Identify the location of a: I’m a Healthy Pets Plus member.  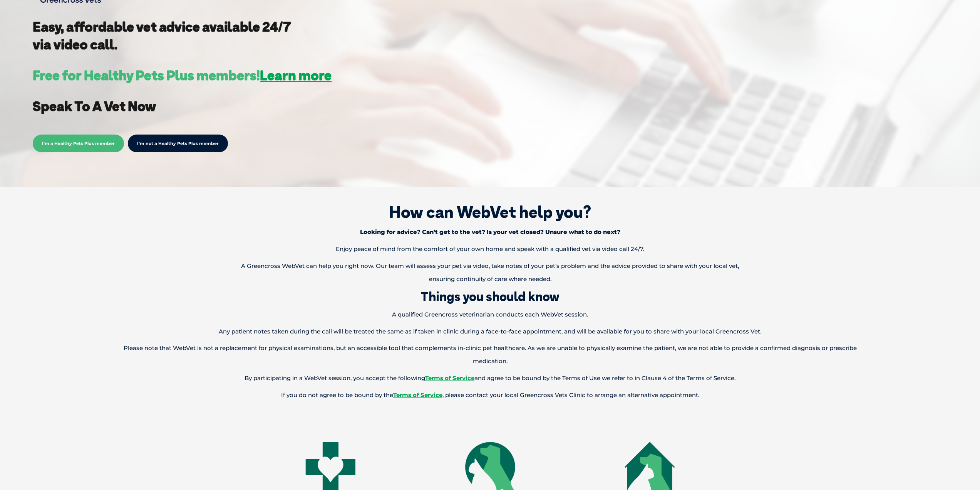
(78, 143).